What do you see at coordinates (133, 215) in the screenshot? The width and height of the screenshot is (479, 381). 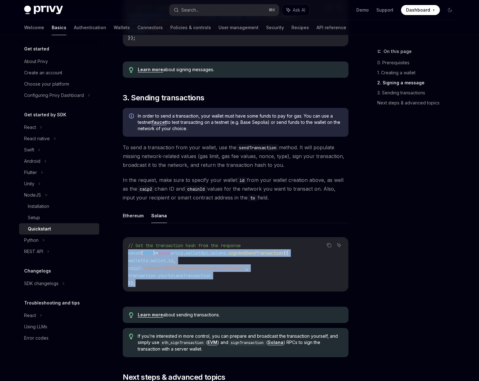 I see `button: Ethereum` at bounding box center [133, 215].